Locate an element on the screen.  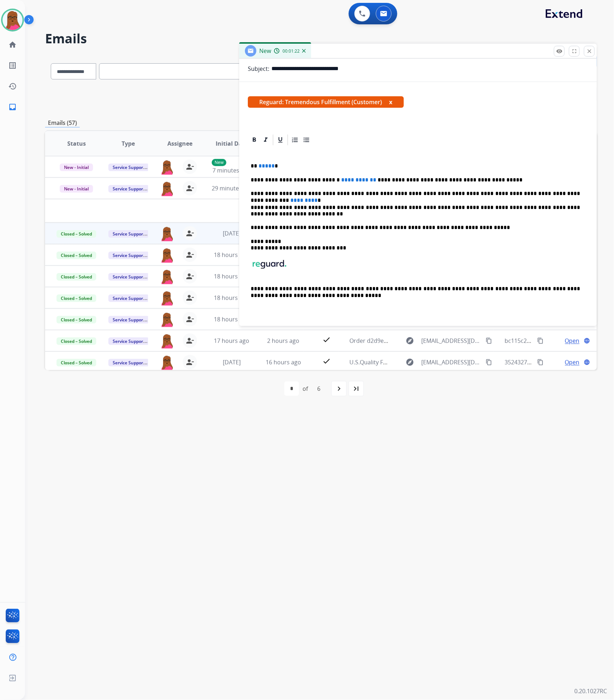
span: 7 minutes ago is located at coordinates (231, 170).